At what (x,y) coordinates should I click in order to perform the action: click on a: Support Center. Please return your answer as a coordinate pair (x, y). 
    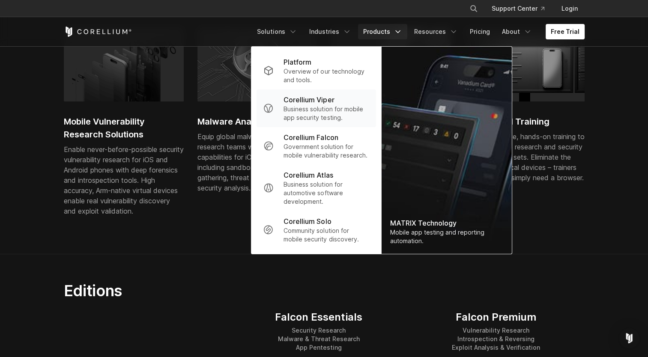
    Looking at the image, I should click on (517, 9).